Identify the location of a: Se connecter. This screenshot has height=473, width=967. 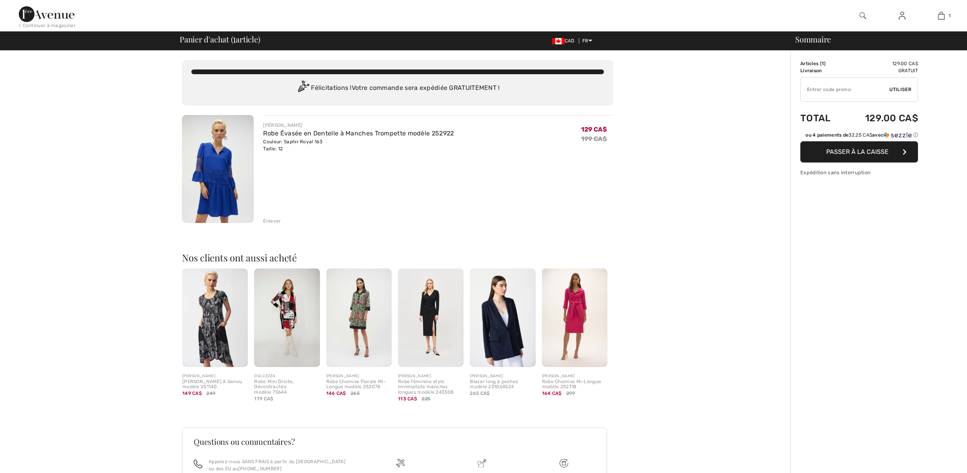
(902, 16).